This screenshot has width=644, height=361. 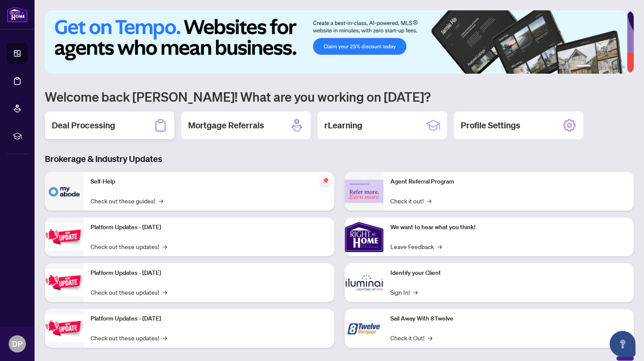 I want to click on img: Agent Referral Program, so click(x=364, y=191).